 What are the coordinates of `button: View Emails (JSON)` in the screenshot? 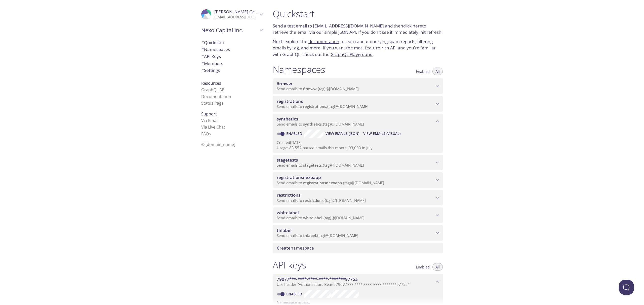 It's located at (342, 134).